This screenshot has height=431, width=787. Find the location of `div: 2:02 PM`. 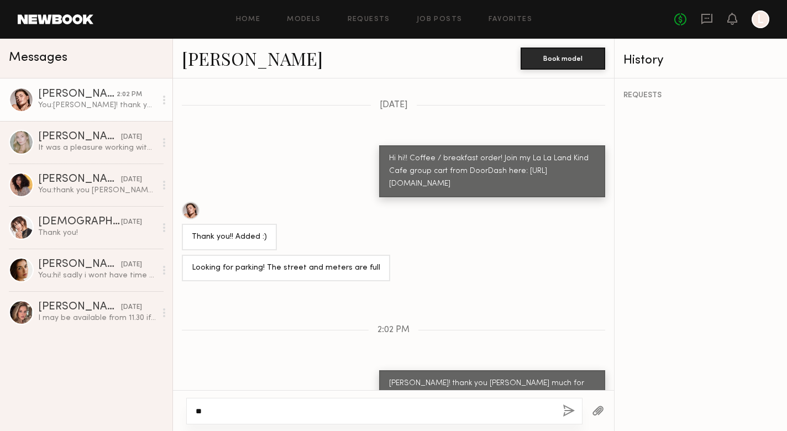

div: 2:02 PM is located at coordinates (129, 94).